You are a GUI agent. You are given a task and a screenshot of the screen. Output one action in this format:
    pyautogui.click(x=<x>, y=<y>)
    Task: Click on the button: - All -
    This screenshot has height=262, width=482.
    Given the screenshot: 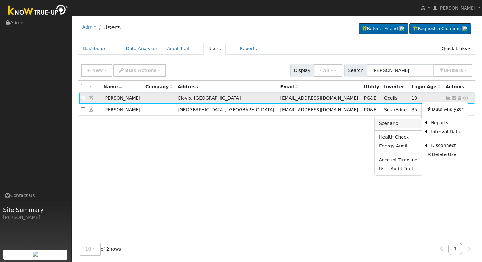 What is the action you would take?
    pyautogui.click(x=328, y=70)
    